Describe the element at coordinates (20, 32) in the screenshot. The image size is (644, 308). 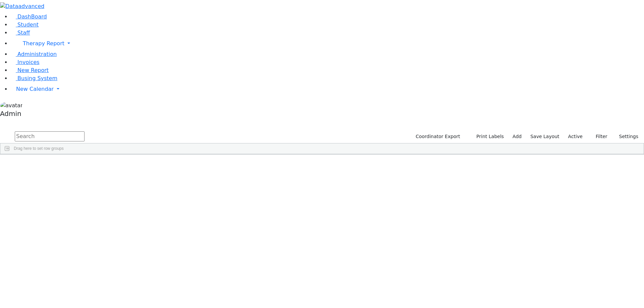
I see `a: Staff` at that location.